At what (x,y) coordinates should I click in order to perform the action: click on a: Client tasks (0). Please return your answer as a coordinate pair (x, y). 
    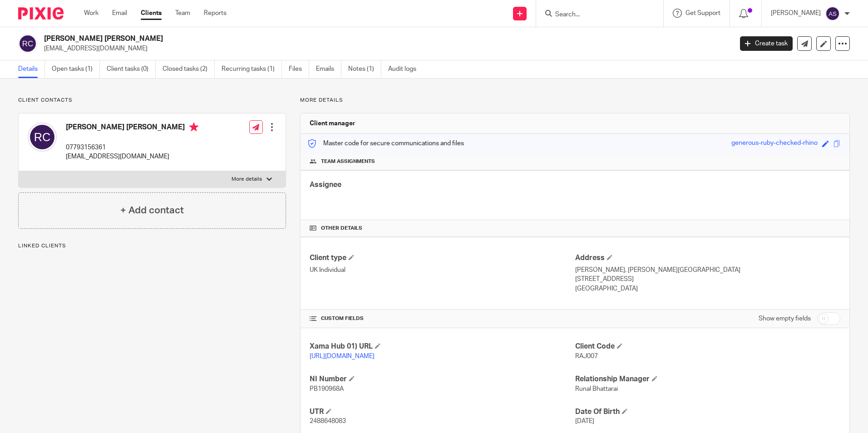
    Looking at the image, I should click on (131, 69).